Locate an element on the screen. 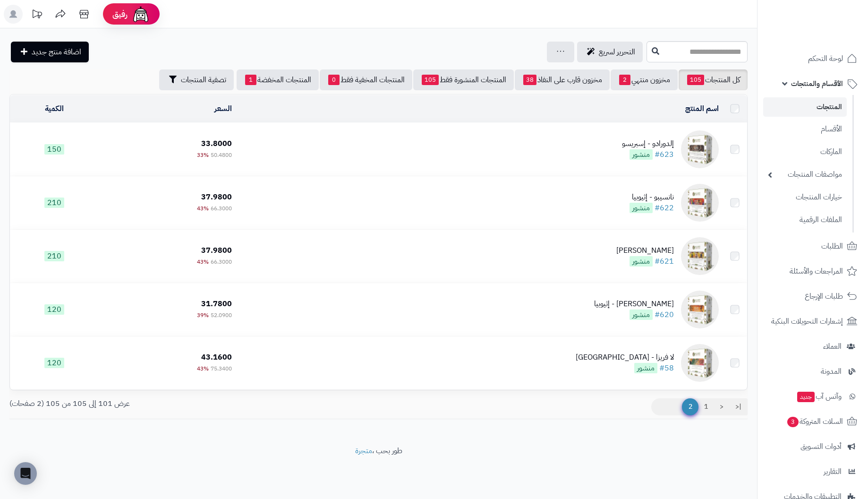  a: المنتجات المنشورة فقط105 is located at coordinates (463, 80).